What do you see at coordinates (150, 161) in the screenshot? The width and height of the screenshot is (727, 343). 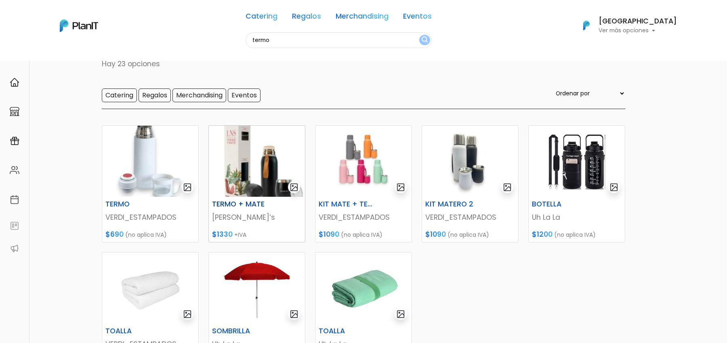 I see `img: thumb_2000___2000-Photoroom__71_.jpg` at bounding box center [150, 161].